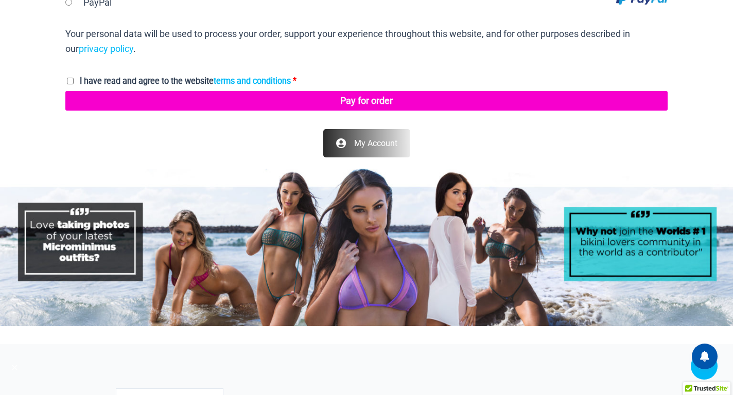  What do you see at coordinates (252, 81) in the screenshot?
I see `a: terms and conditions` at bounding box center [252, 81].